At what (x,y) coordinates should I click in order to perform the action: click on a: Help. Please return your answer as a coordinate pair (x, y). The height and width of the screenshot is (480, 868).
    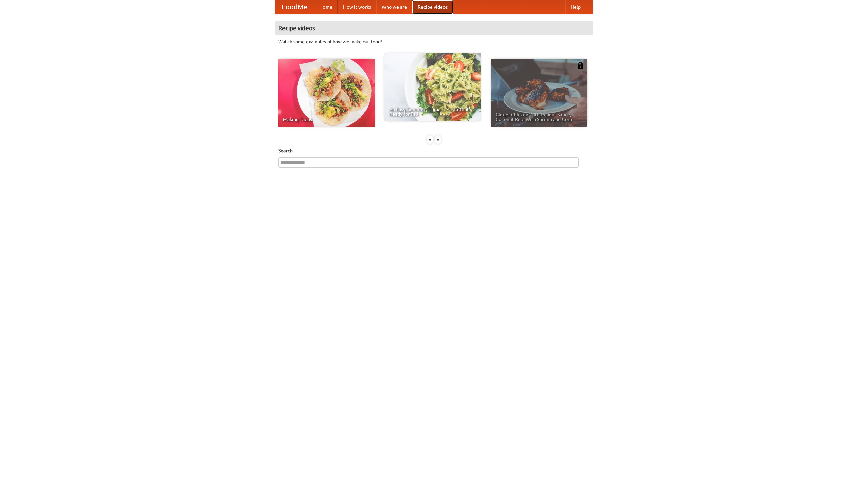
    Looking at the image, I should click on (576, 7).